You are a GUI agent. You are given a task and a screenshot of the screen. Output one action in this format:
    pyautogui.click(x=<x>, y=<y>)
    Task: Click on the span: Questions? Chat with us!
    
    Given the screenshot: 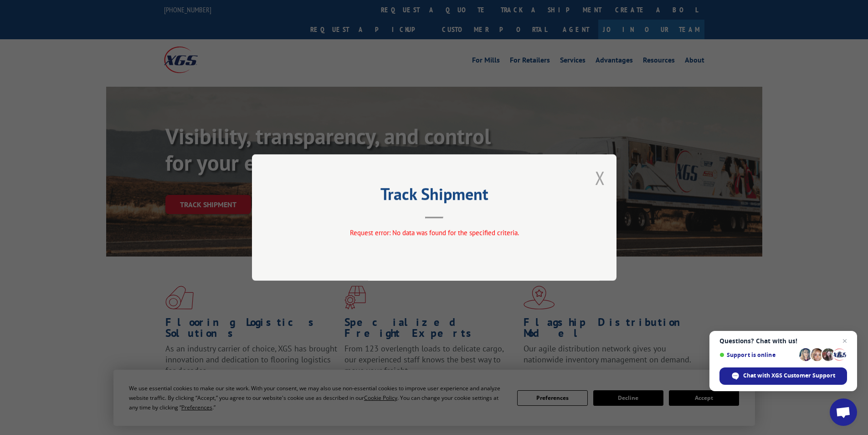 What is the action you would take?
    pyautogui.click(x=784, y=341)
    